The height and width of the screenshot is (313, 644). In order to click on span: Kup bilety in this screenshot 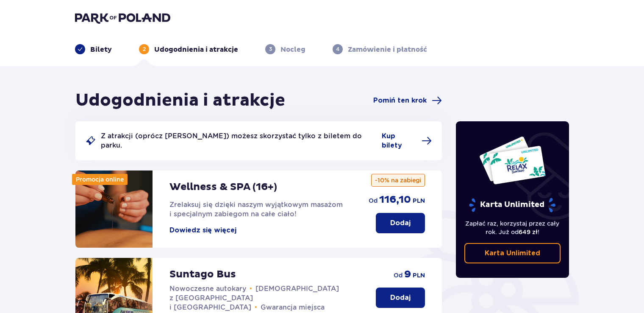, I will do `click(399, 141)`.